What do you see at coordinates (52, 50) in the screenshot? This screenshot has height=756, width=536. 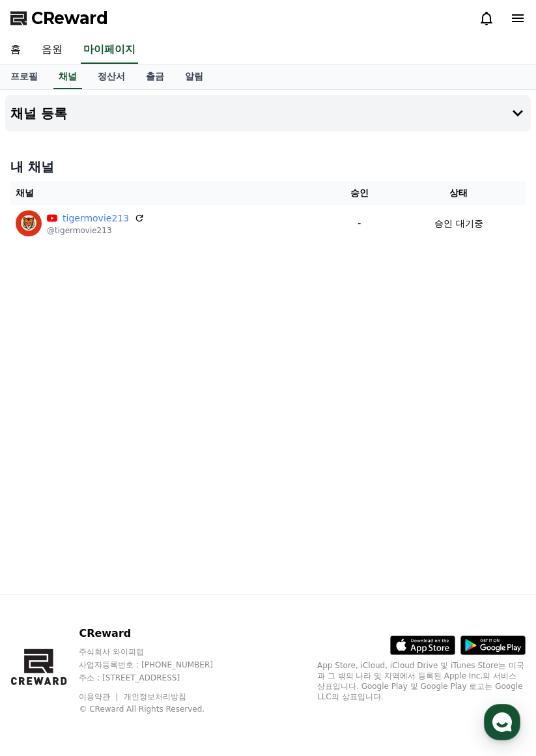 I see `a: 음원` at bounding box center [52, 50].